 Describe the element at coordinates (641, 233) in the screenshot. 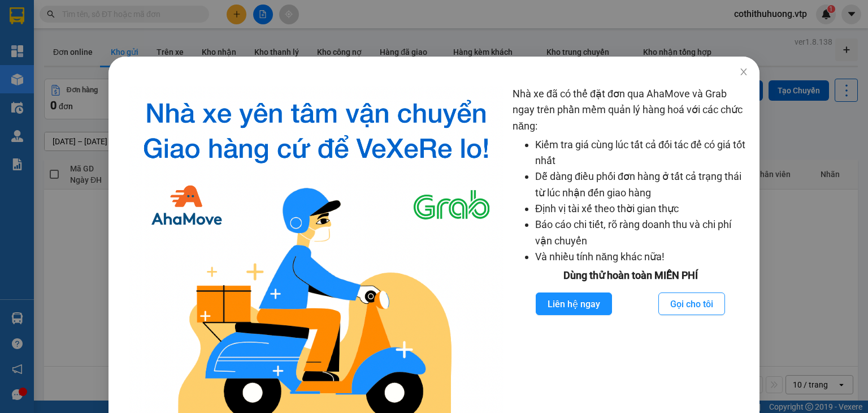

I see `li: Báo cáo chi tiết, rõ ràng doanh thu và chi phí vận chuyển` at that location.